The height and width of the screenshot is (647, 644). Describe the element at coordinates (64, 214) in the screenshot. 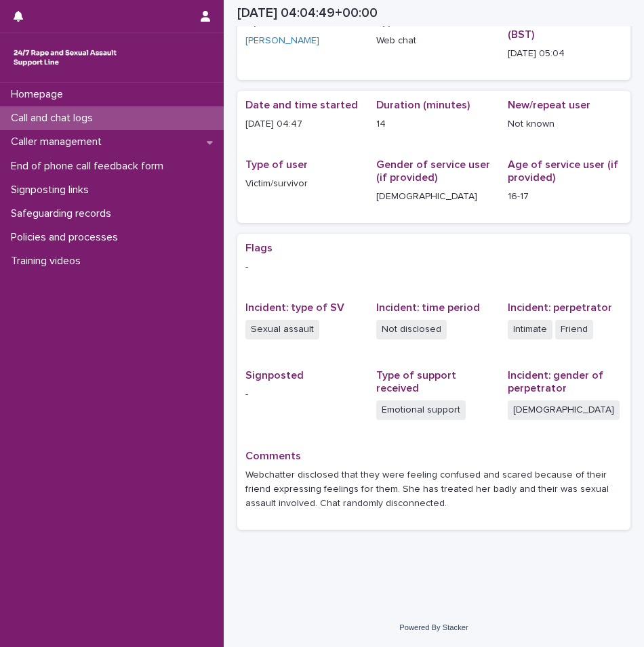

I see `p: Safeguarding records` at that location.